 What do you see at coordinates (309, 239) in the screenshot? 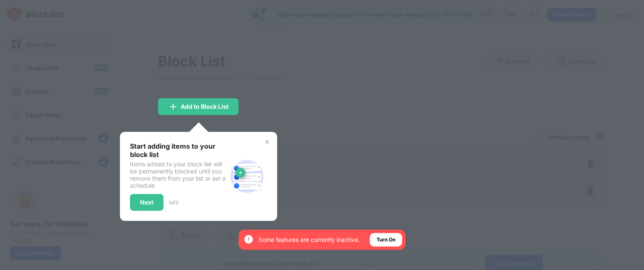
I see `div: Some features are currently inactive.` at bounding box center [309, 239].